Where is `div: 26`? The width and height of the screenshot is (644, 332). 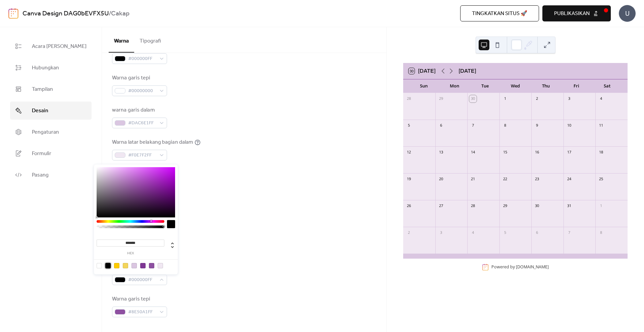
div: 26 is located at coordinates (409, 206).